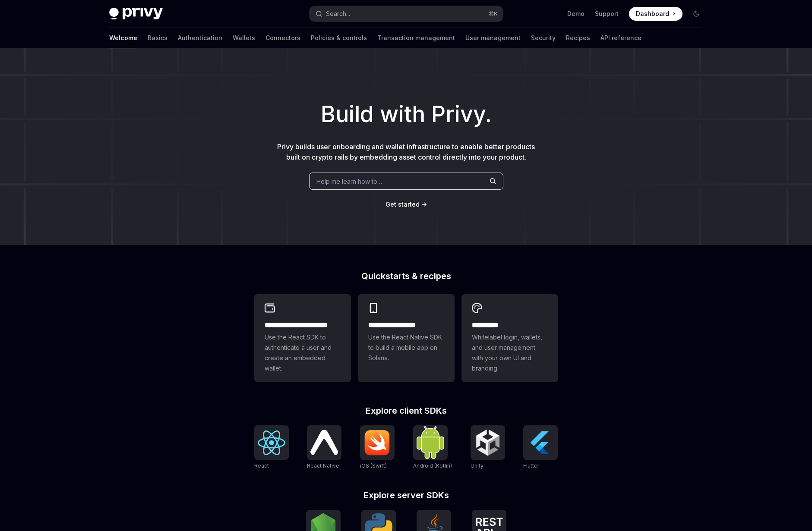  Describe the element at coordinates (430, 442) in the screenshot. I see `img: Android (Kotlin)` at that location.